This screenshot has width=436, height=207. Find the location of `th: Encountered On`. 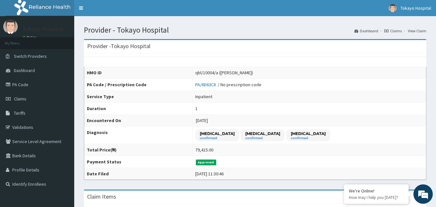

th: Encountered On is located at coordinates (139, 120).